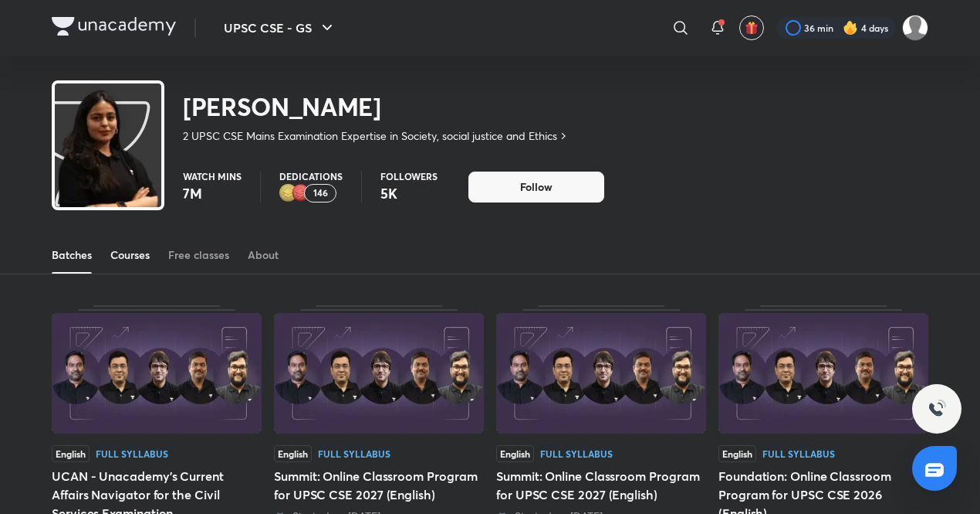  Describe the element at coordinates (213, 193) in the screenshot. I see `p: 7M` at that location.